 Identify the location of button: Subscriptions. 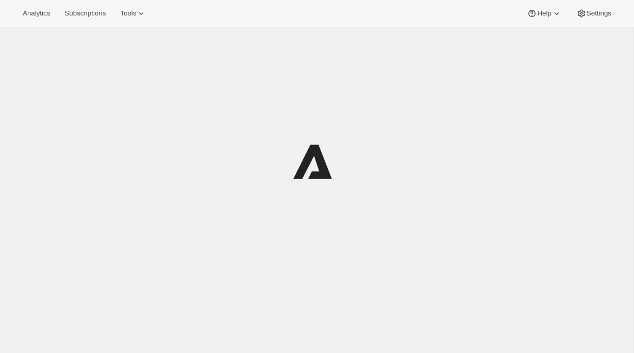
(85, 13).